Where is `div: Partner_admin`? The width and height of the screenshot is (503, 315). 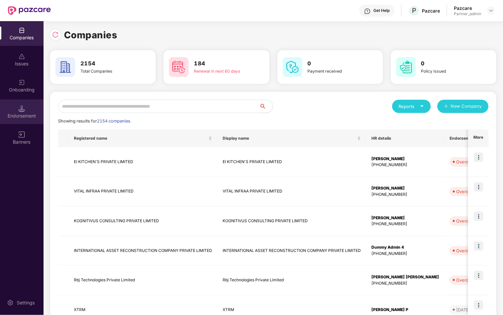 div: Partner_admin is located at coordinates (468, 14).